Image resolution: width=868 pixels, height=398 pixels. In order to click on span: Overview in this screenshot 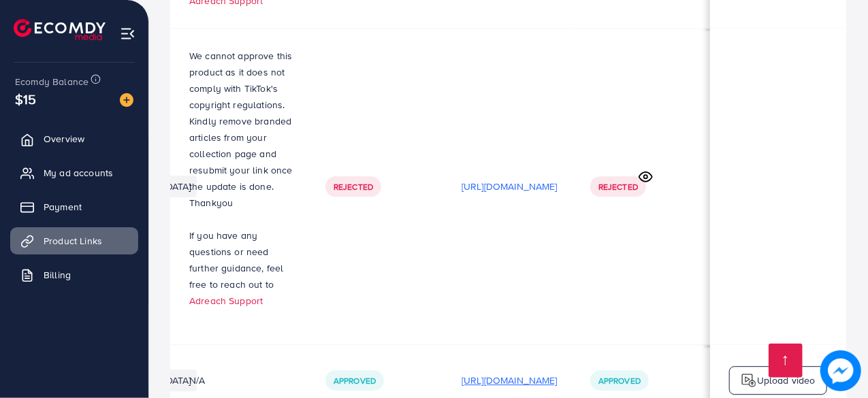, I will do `click(64, 138)`.